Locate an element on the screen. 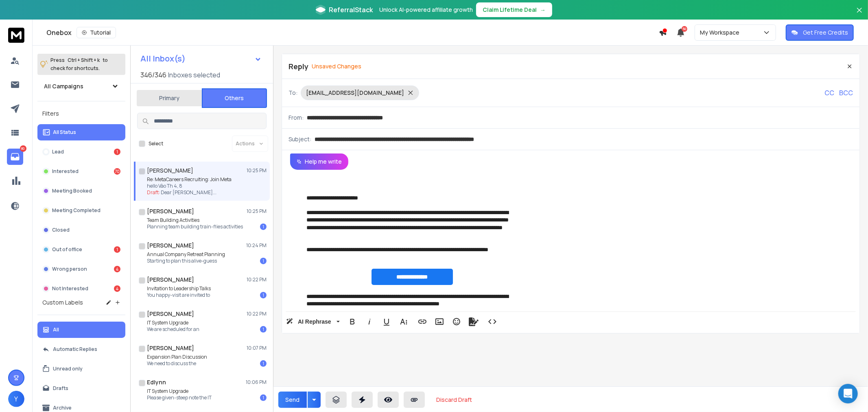  button: Signature is located at coordinates (474, 322).